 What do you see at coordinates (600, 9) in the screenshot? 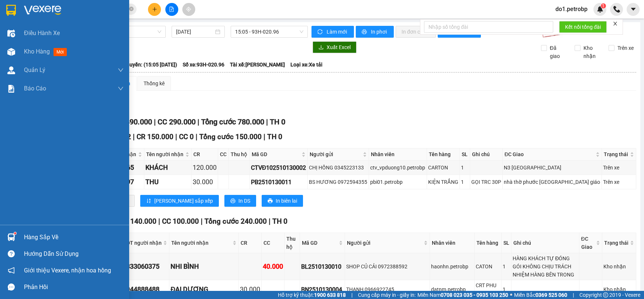
I see `img: icon-new-feature` at bounding box center [600, 9].